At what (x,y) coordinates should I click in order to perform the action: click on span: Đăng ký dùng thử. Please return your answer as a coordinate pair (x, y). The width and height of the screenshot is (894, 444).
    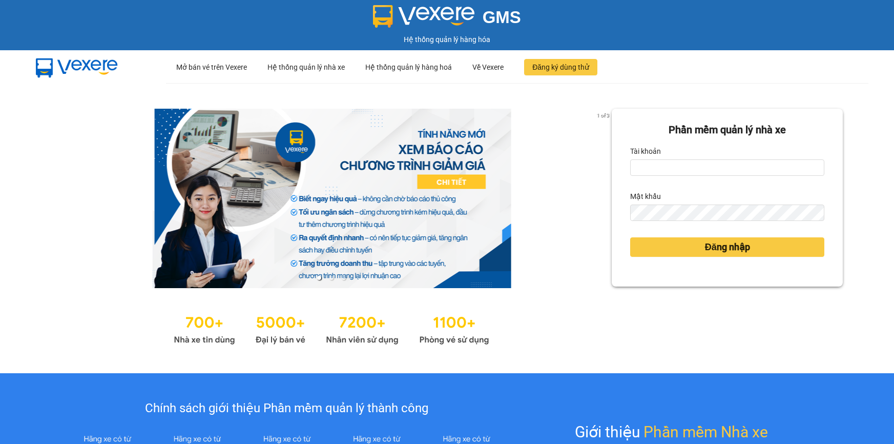
    Looking at the image, I should click on (561, 67).